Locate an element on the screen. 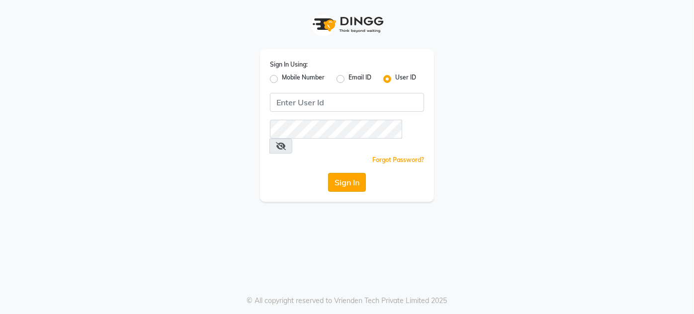  label: User ID is located at coordinates (406, 79).